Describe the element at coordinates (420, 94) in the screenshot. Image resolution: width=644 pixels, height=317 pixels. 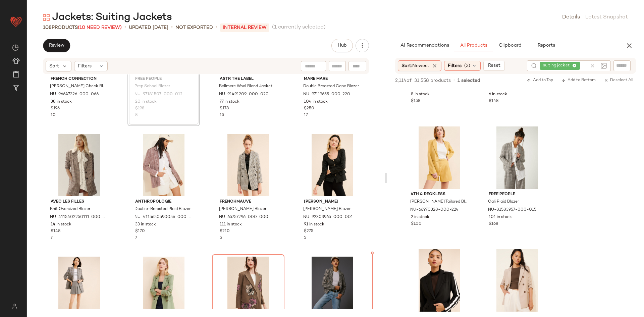
I see `span: 8 in stock` at that location.